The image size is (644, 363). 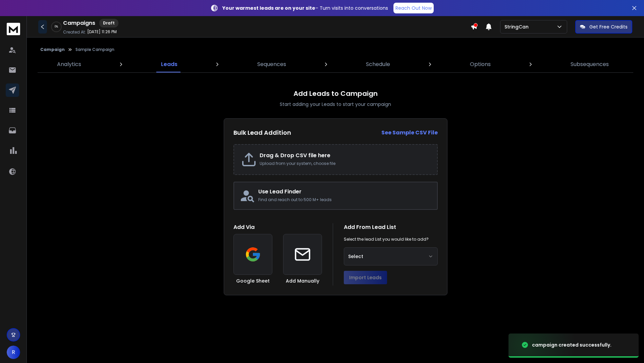 I want to click on p: Leads, so click(x=169, y=64).